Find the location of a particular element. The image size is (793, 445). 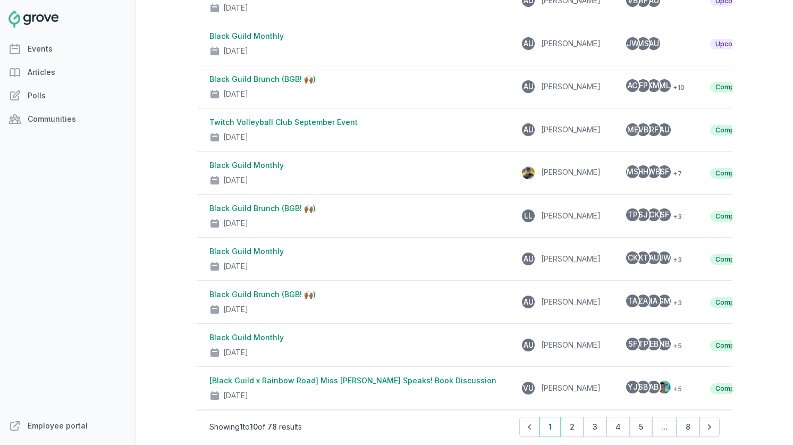

button: 2 is located at coordinates (572, 427).